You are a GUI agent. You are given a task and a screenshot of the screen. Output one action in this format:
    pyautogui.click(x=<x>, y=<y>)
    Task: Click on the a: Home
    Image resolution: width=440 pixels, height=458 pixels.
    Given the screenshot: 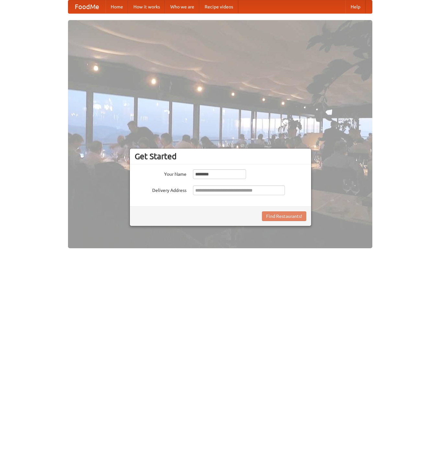 What is the action you would take?
    pyautogui.click(x=117, y=7)
    